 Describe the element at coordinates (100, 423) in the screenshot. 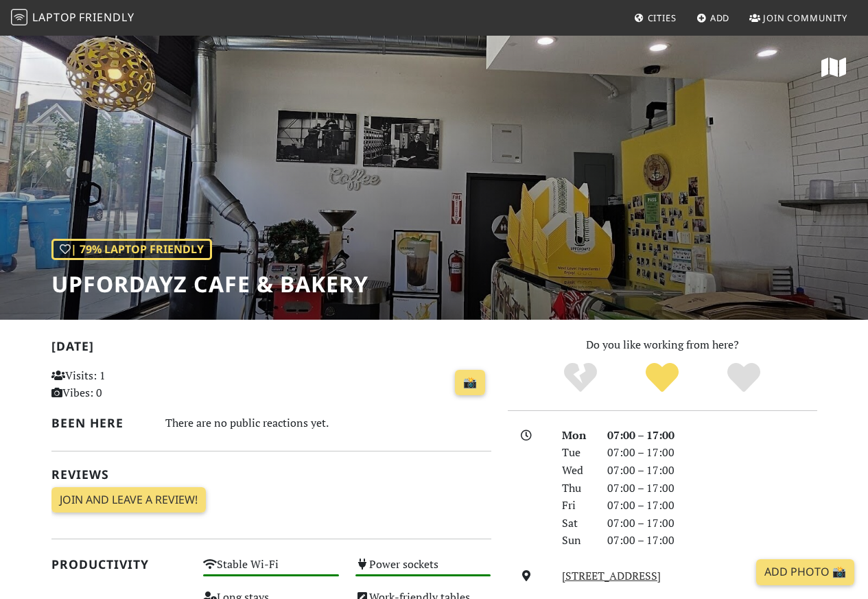

I see `h2: Been here` at that location.